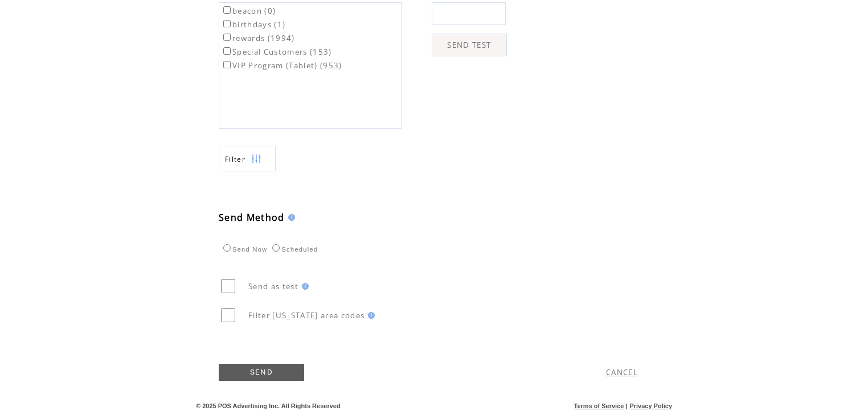  I want to click on a: Terms of Service, so click(599, 406).